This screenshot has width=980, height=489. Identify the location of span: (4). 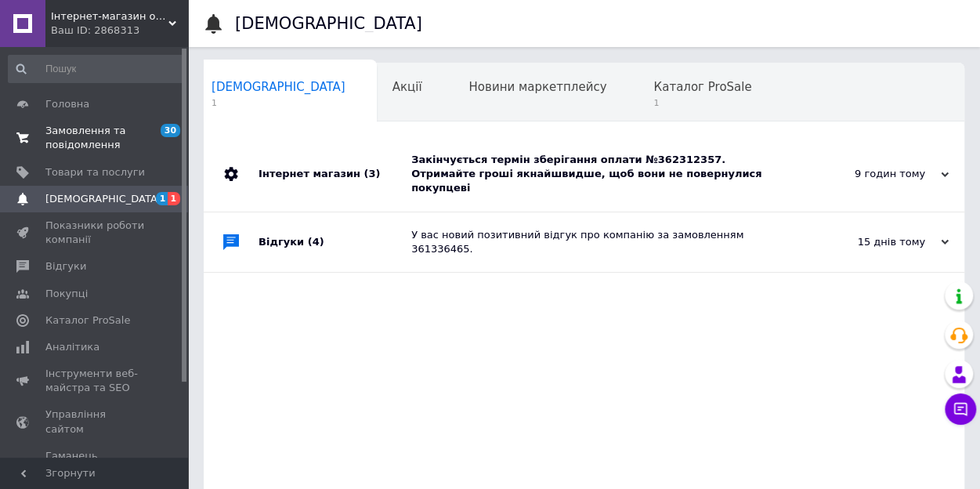
(315, 242).